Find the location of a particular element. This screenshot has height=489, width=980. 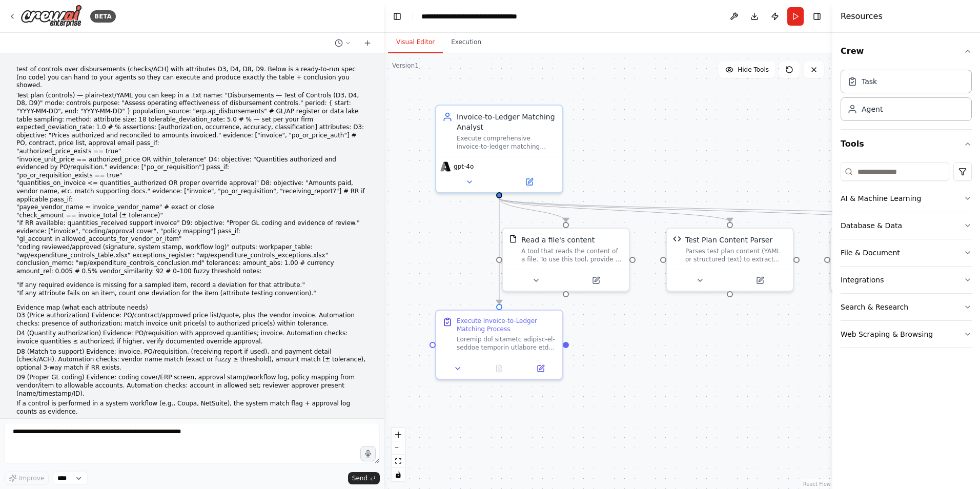

button: Execution is located at coordinates (466, 43).